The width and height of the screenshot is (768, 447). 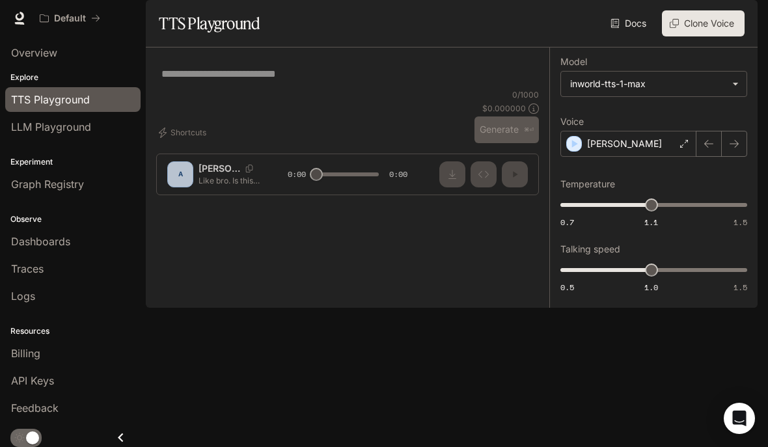 I want to click on p: Model, so click(x=573, y=62).